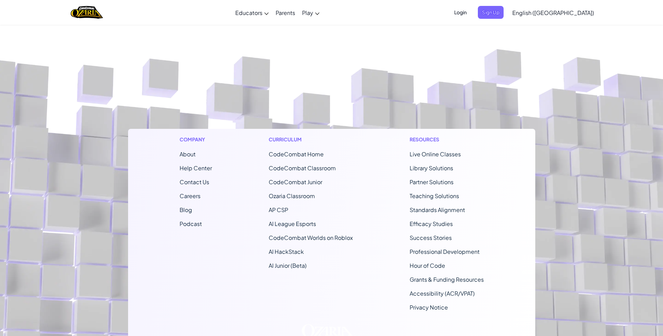  I want to click on a: AP CSP, so click(278, 209).